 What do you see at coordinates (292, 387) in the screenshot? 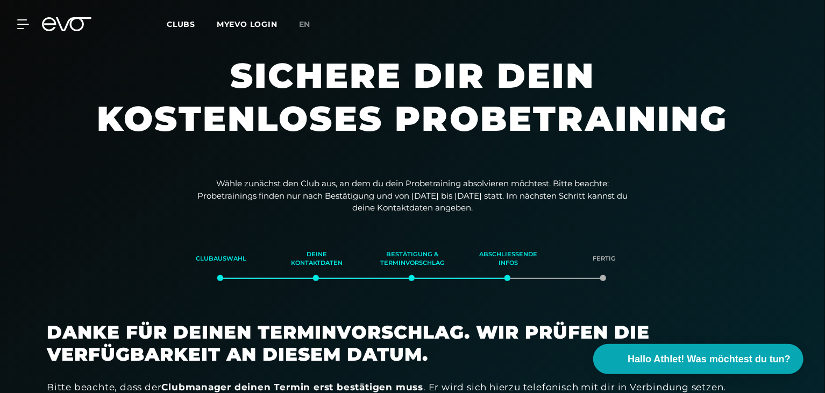
I see `strong: Clubmanager deinen Termin erst bestätigen muss` at bounding box center [292, 387].